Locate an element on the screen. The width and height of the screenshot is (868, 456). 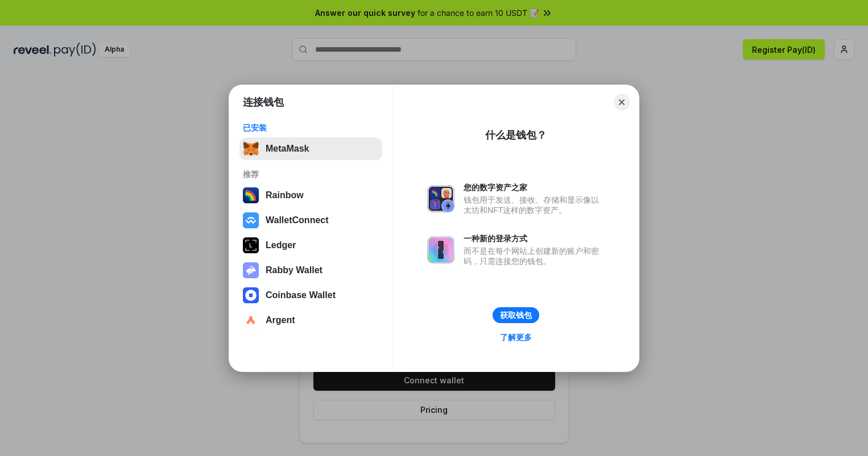
button: Rabby Wallet is located at coordinates (311, 270).